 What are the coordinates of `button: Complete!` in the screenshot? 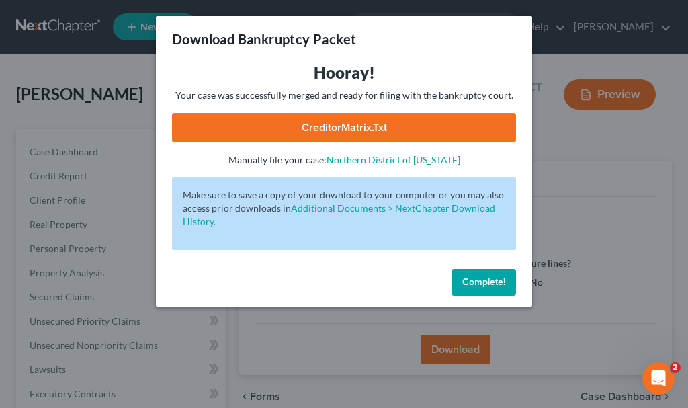 It's located at (484, 282).